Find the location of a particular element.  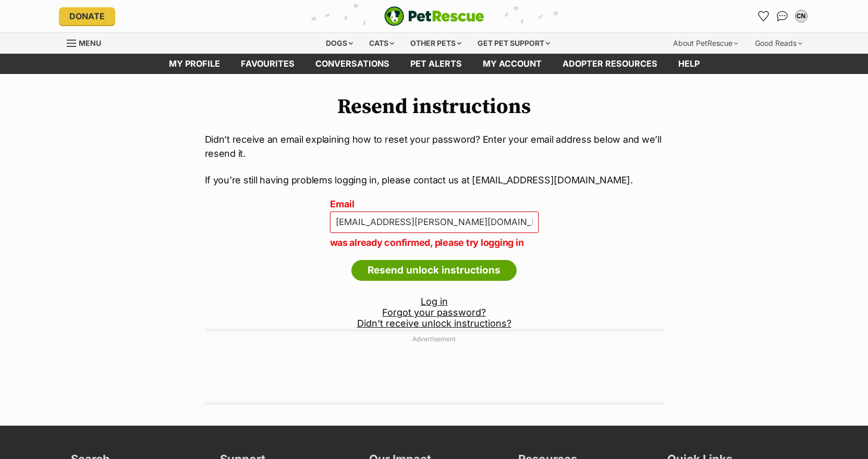

button: My account is located at coordinates (801, 16).